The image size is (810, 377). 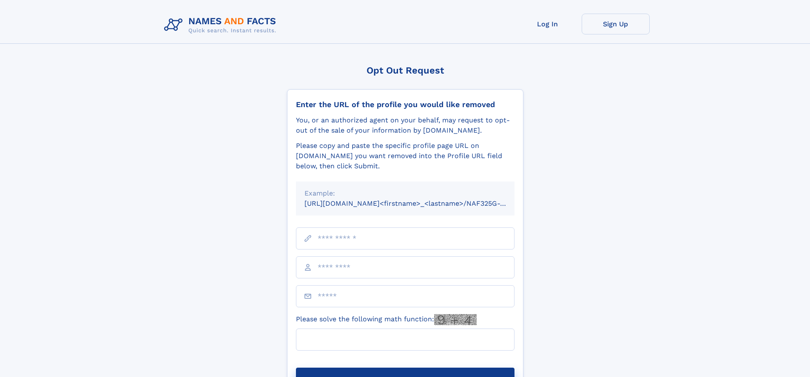 What do you see at coordinates (405, 105) in the screenshot?
I see `div: Enter the URL of the profile you would like removed` at bounding box center [405, 105].